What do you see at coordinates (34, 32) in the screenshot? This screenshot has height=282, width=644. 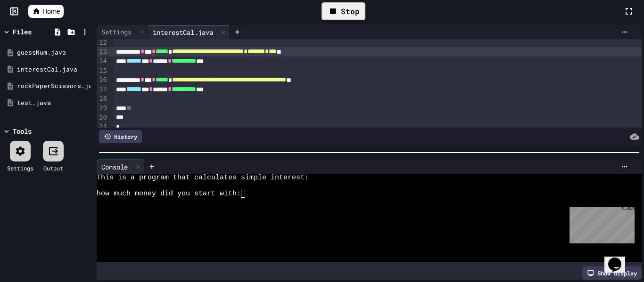 I see `div: Chat with us now!Close` at bounding box center [34, 32].